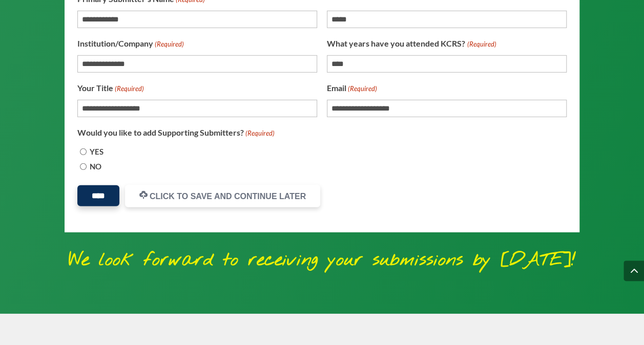  I want to click on label: Your Title, so click(110, 88).